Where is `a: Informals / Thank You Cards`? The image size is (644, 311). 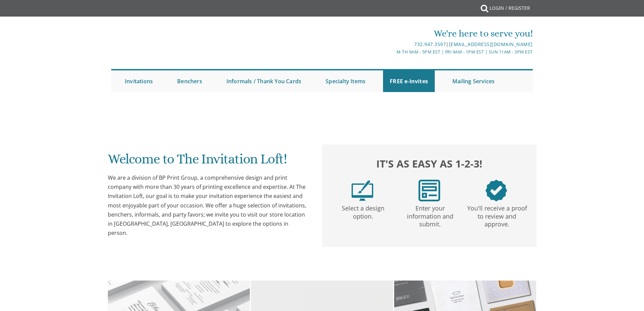
a: Informals / Thank You Cards is located at coordinates (264, 81).